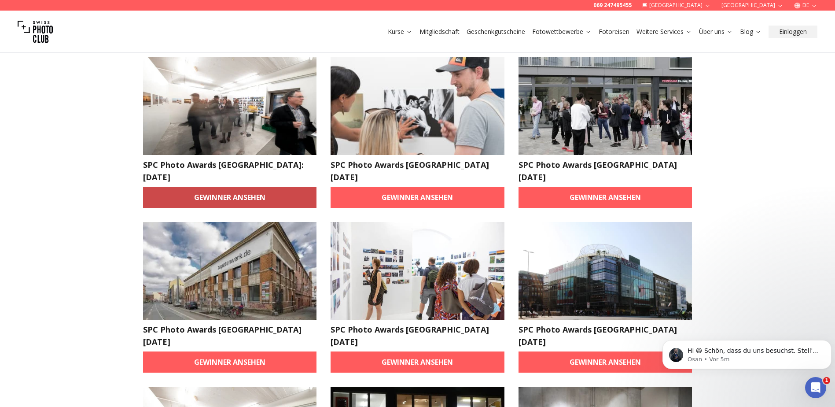 This screenshot has height=407, width=835. Describe the element at coordinates (750, 32) in the screenshot. I see `a: Blog` at that location.